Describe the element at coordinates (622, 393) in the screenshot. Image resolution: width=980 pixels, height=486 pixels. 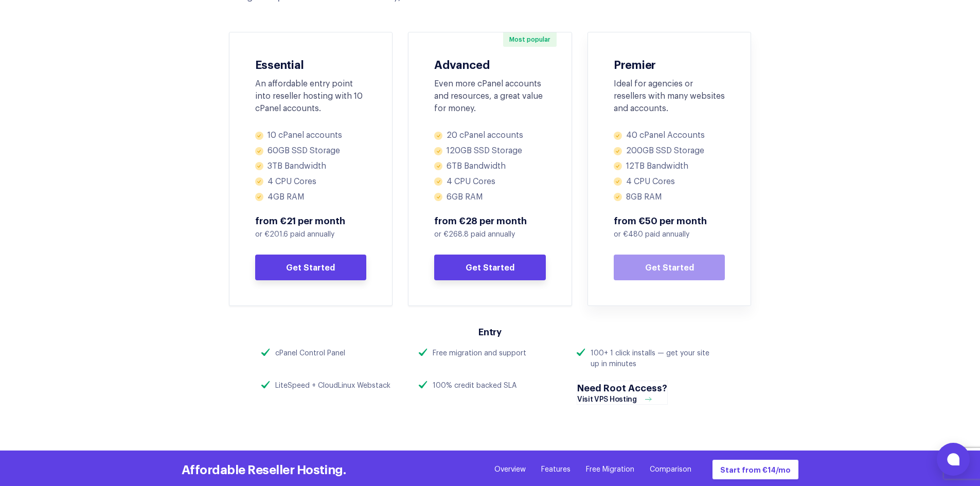
I see `a: Need Root Access?Visit VPS Hosting` at that location.